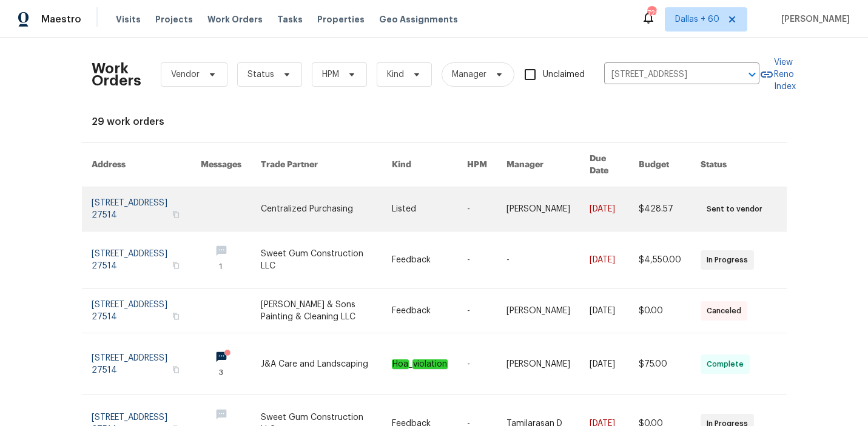  Describe the element at coordinates (234, 20) in the screenshot. I see `span: Work Orders` at that location.